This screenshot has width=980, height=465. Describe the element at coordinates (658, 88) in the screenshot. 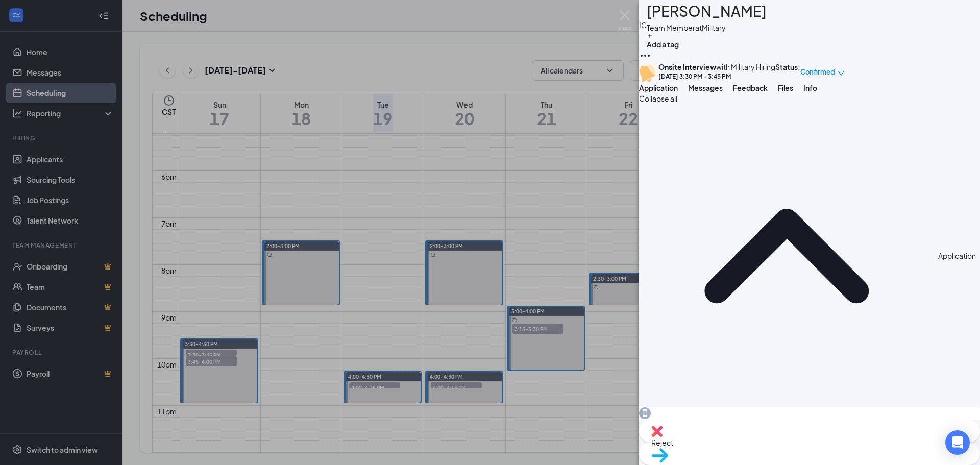

I see `span: Application` at that location.